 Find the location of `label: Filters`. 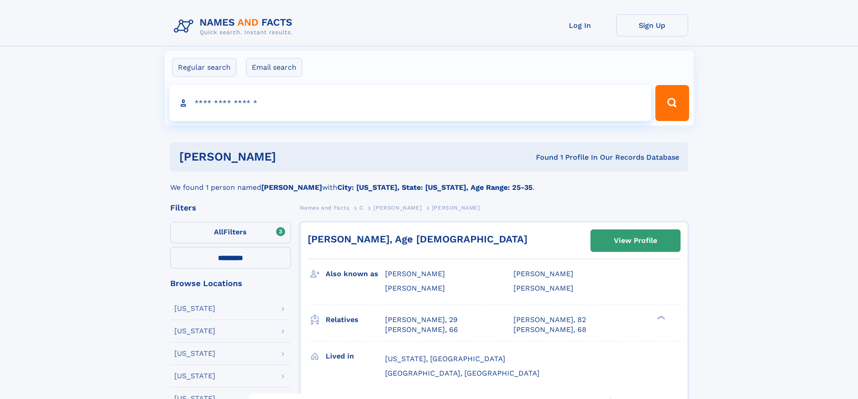

label: Filters is located at coordinates (230, 233).